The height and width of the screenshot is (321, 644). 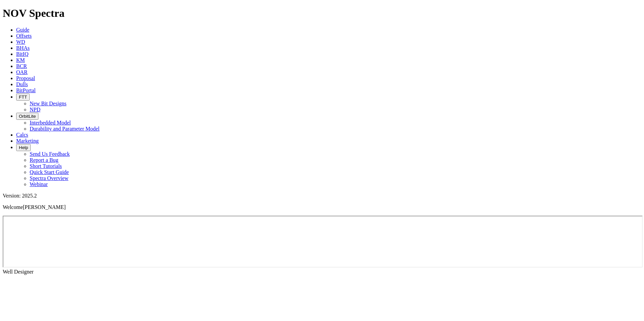 I want to click on span: BitPortal, so click(x=26, y=90).